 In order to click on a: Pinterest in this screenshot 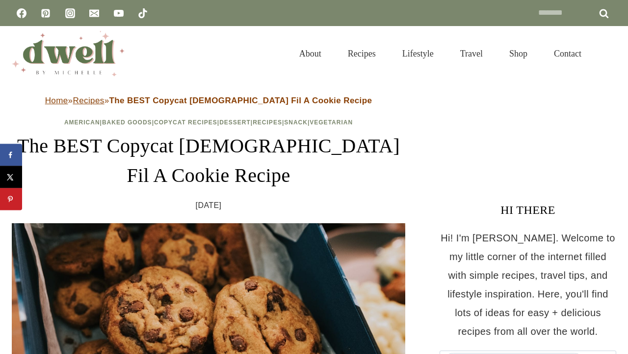, I will do `click(46, 13)`.